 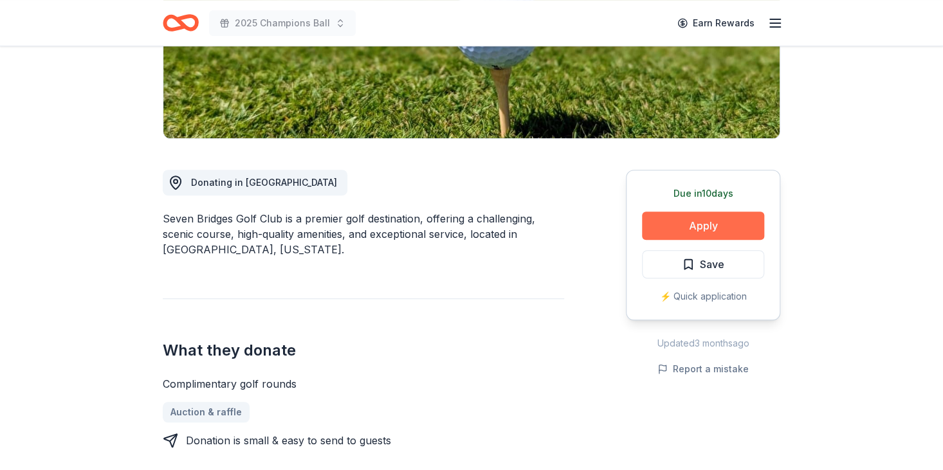 What do you see at coordinates (363, 234) in the screenshot?
I see `div: Seven Bridges Golf Club is a premier golf destination, offering a challenging, scenic course, hig...` at bounding box center [363, 234].